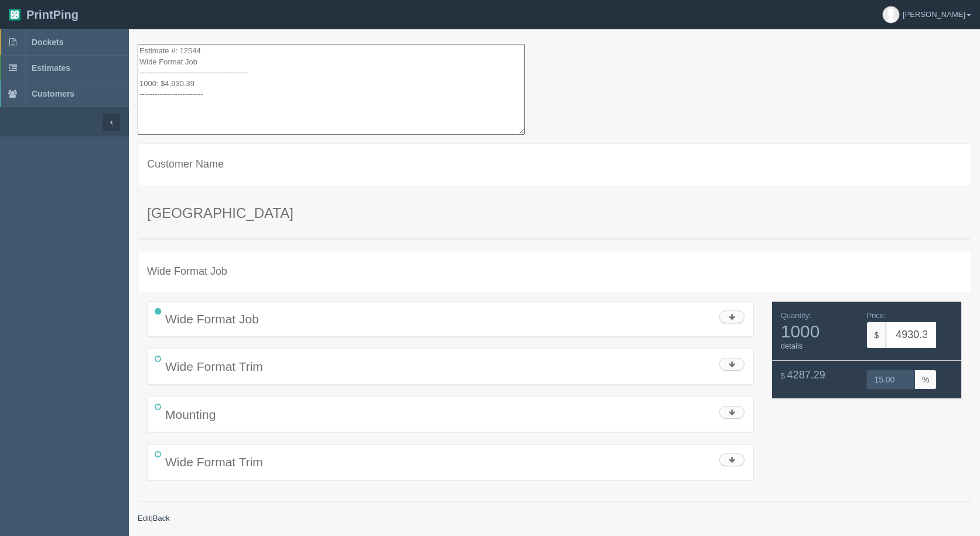 This screenshot has width=980, height=536. I want to click on h4: Wide Format Job, so click(554, 272).